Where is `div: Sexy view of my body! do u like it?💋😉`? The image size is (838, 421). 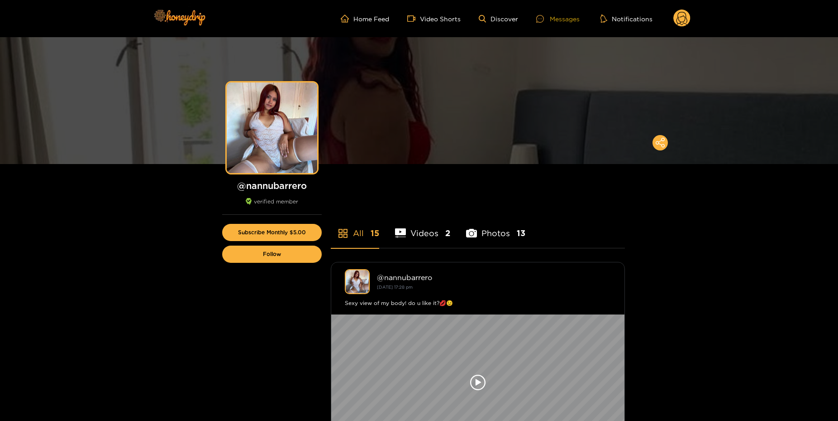
div: Sexy view of my body! do u like it?💋😉 is located at coordinates (478, 303).